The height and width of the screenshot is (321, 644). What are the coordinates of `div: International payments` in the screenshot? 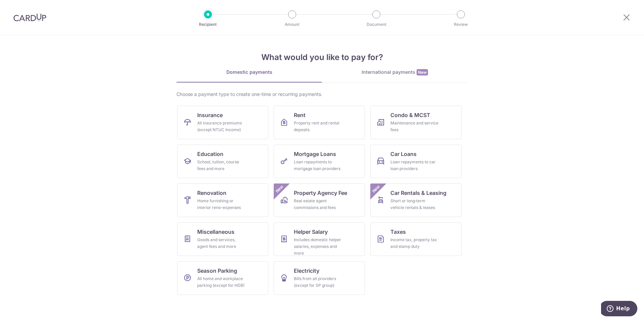 It's located at (395, 72).